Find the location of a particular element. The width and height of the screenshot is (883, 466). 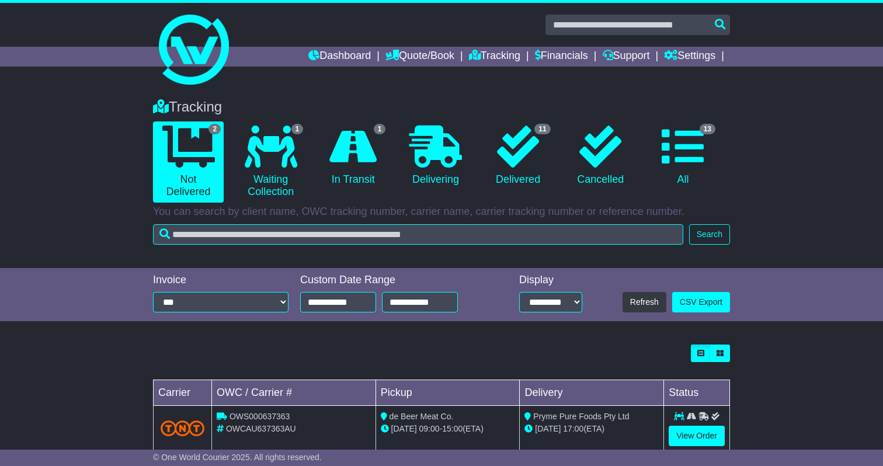

td: OWC / Carrier # is located at coordinates (294, 393).